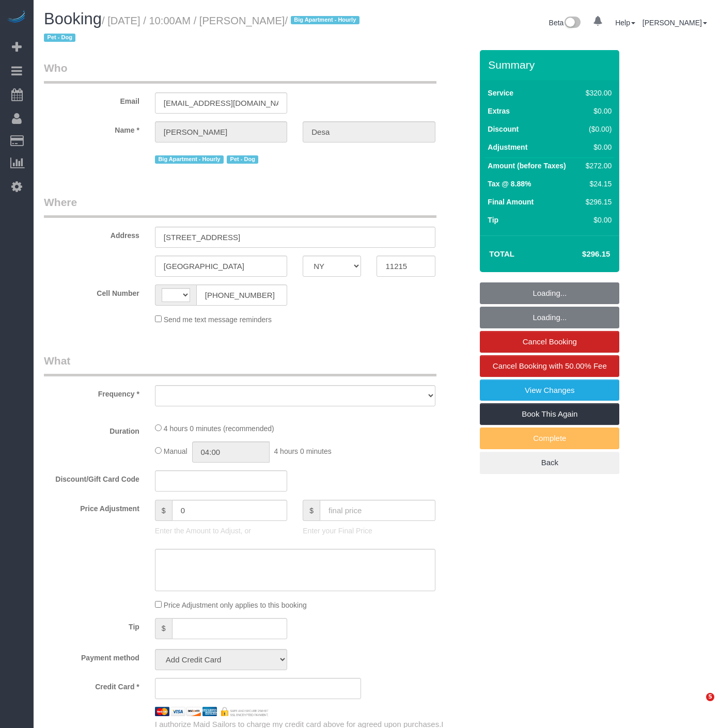 This screenshot has height=728, width=720. I want to click on a: Automaid Logo, so click(16, 18).